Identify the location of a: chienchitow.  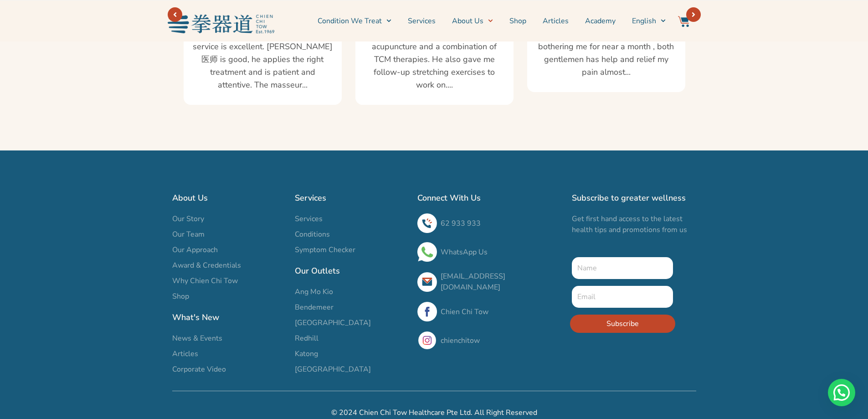
(460, 340).